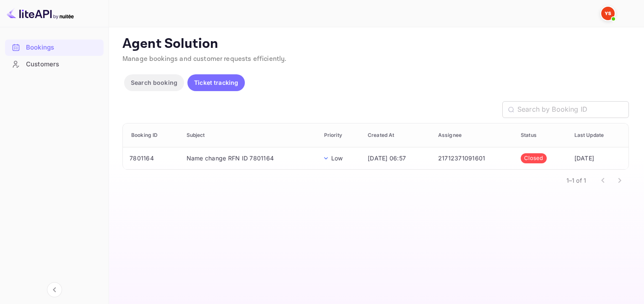 This screenshot has width=644, height=304. Describe the element at coordinates (151, 158) in the screenshot. I see `td: 7801164` at that location.